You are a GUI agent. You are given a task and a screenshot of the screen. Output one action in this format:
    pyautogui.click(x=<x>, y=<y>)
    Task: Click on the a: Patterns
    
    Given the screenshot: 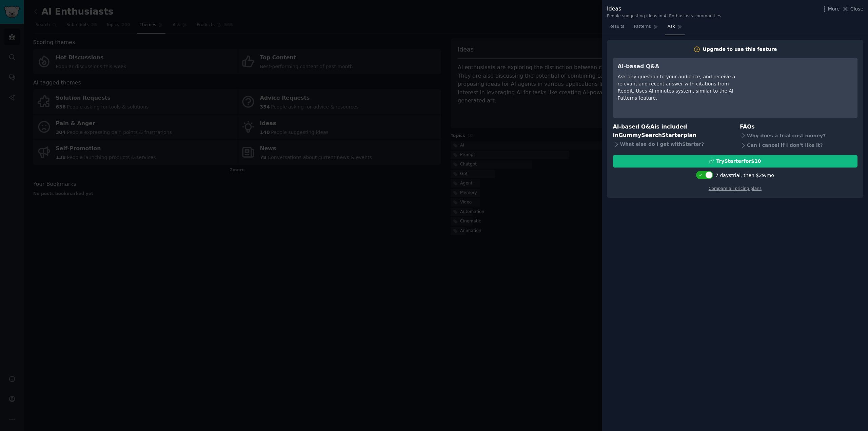 What is the action you would take?
    pyautogui.click(x=646, y=28)
    